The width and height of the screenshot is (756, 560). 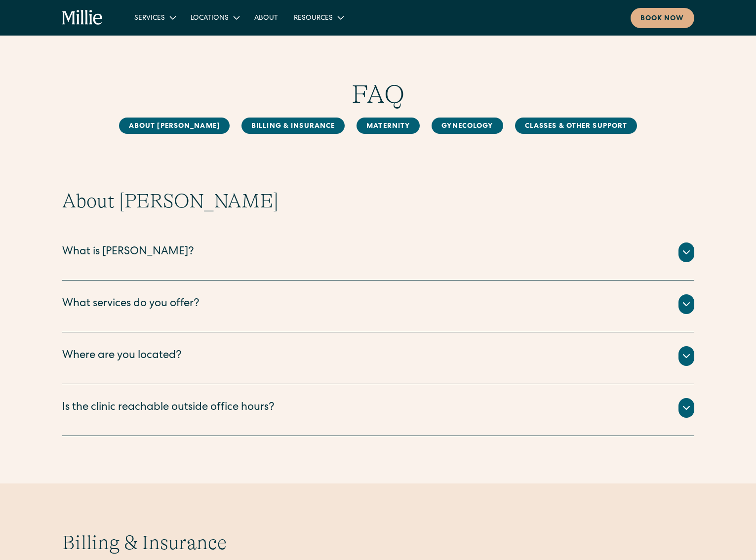 What do you see at coordinates (576, 126) in the screenshot?
I see `a: Classes & Other Support` at bounding box center [576, 126].